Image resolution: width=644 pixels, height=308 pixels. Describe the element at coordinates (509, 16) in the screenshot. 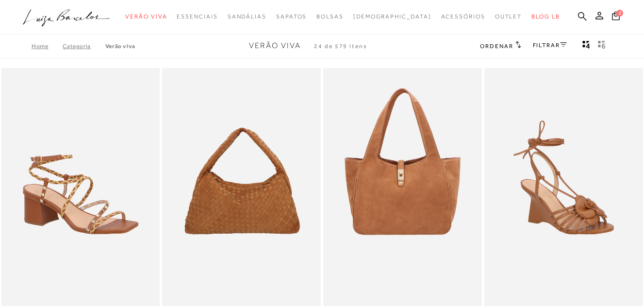

I see `span: Outlet` at that location.